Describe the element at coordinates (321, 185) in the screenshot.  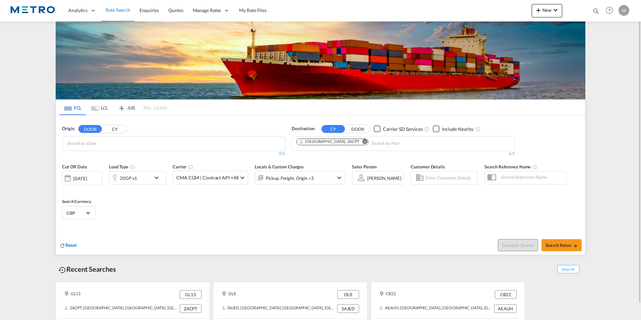
I see `div: OriginDOOR CY Chips container with autocompletion. Enter the text area, type text to search, and ...` at that location.